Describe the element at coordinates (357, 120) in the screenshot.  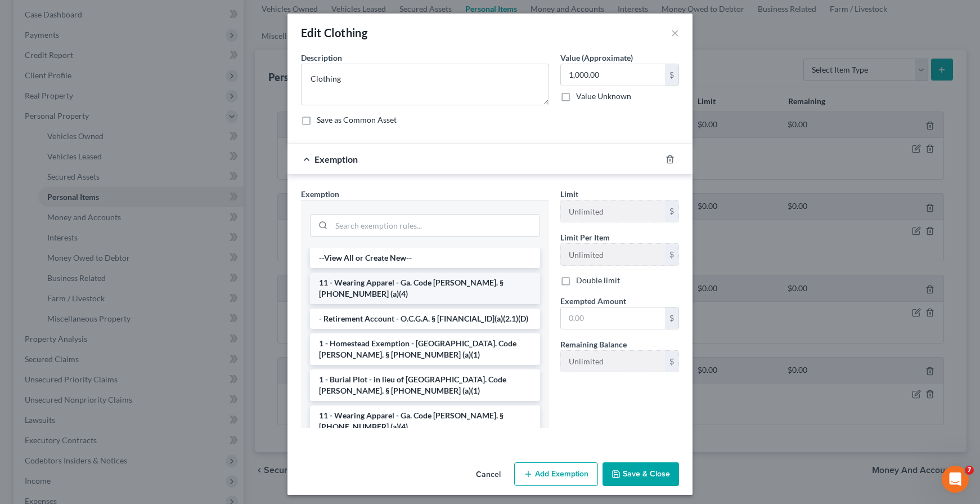
I see `label: Save as Common Asset` at that location.